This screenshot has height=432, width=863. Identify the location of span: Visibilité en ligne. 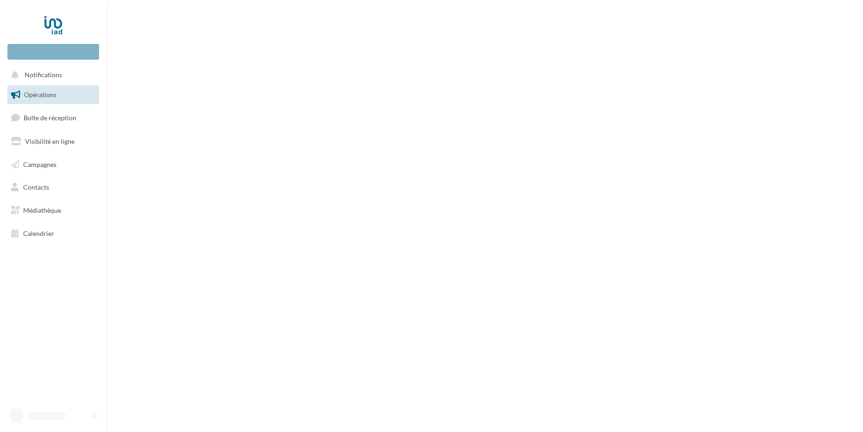
(50, 141).